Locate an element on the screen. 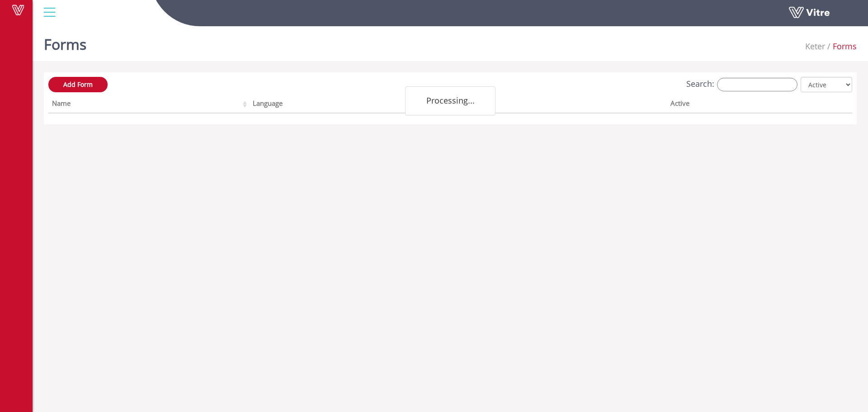  li: Forms is located at coordinates (840, 47).